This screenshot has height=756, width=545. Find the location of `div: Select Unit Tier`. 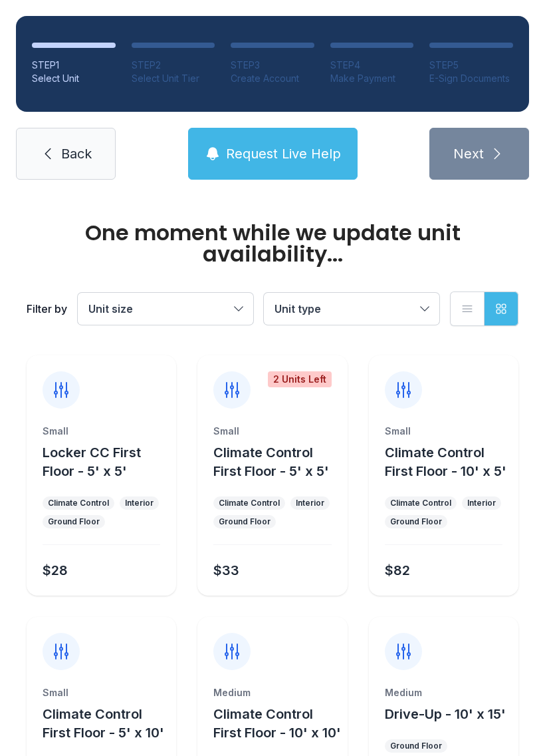

div: Select Unit Tier is located at coordinates (174, 79).